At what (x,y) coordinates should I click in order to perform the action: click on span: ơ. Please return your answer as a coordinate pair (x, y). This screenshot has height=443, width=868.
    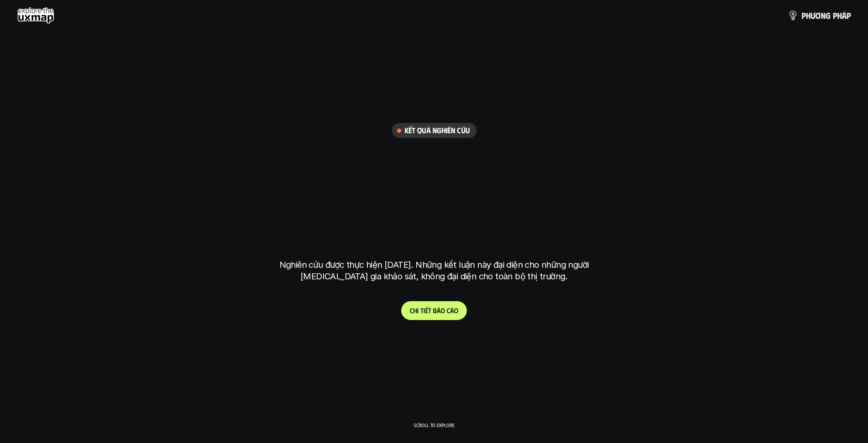
    Looking at the image, I should click on (818, 15).